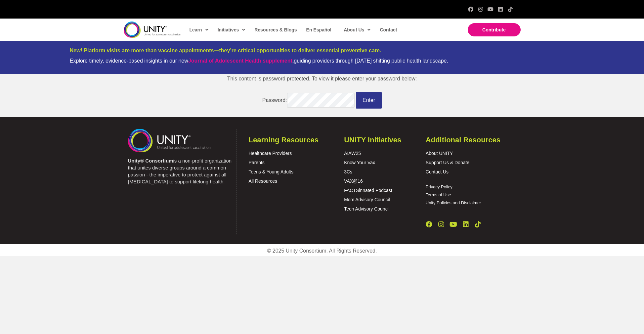 The image size is (644, 334). I want to click on a: Support Us & Donate, so click(448, 163).